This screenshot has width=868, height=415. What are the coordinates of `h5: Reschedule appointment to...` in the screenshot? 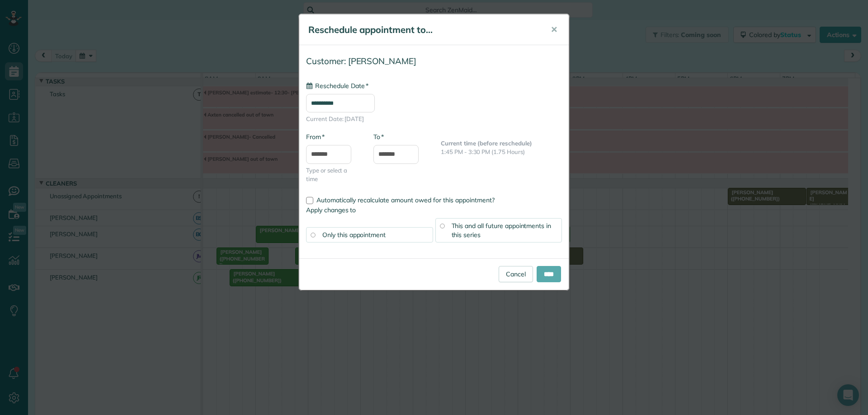 It's located at (423, 30).